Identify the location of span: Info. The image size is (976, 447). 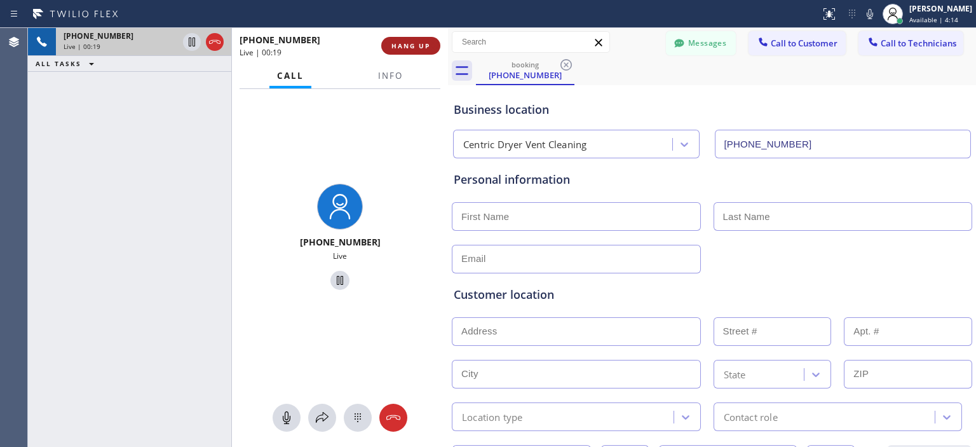
(390, 76).